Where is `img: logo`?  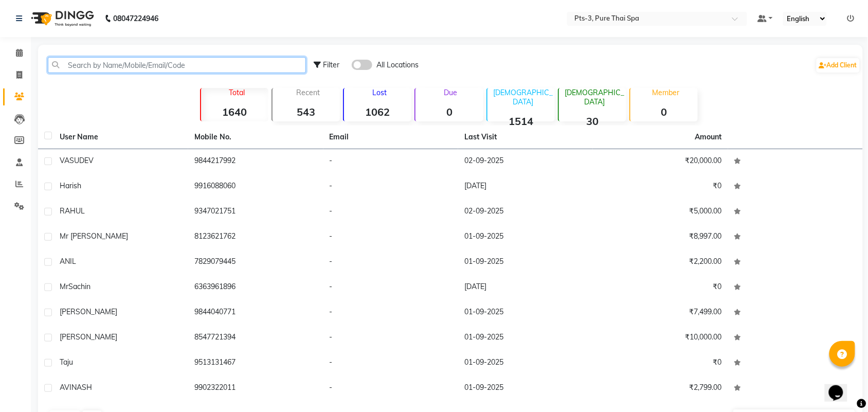
img: logo is located at coordinates (61, 18).